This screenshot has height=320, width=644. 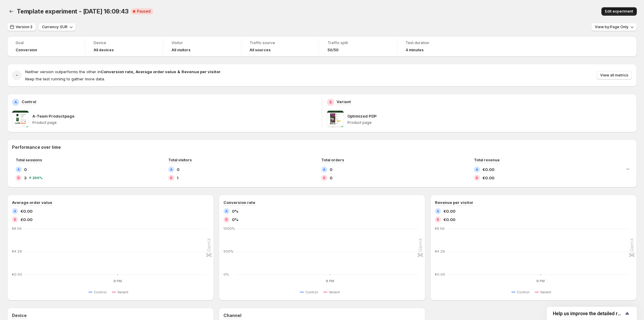 What do you see at coordinates (29, 102) in the screenshot?
I see `p: Control` at bounding box center [29, 102].